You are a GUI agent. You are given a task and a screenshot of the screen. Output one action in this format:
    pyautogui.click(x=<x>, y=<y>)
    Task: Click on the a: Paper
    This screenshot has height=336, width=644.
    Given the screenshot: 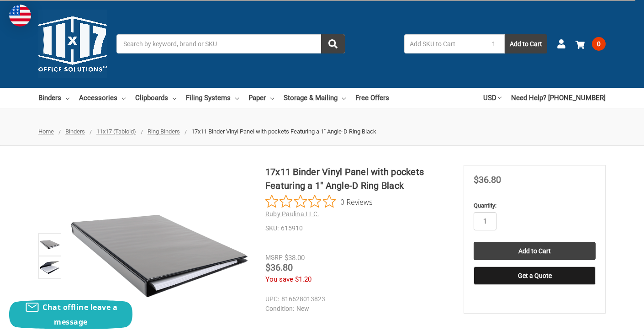 What is the action you would take?
    pyautogui.click(x=261, y=98)
    